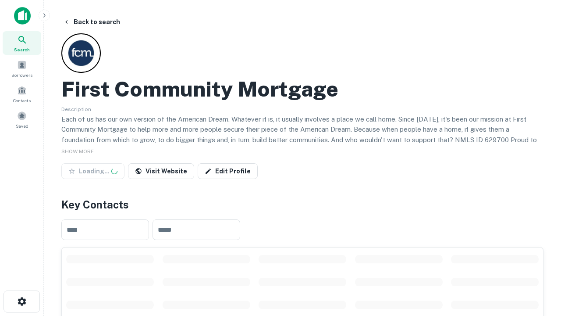 This screenshot has height=316, width=561. What do you see at coordinates (22, 119) in the screenshot?
I see `div: Saved` at bounding box center [22, 119].